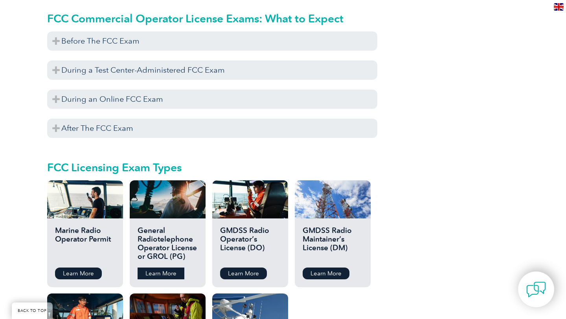 Image resolution: width=566 pixels, height=319 pixels. What do you see at coordinates (168, 244) in the screenshot?
I see `h2: General Radiotelephone Operator License or GROL (PG)` at bounding box center [168, 244].